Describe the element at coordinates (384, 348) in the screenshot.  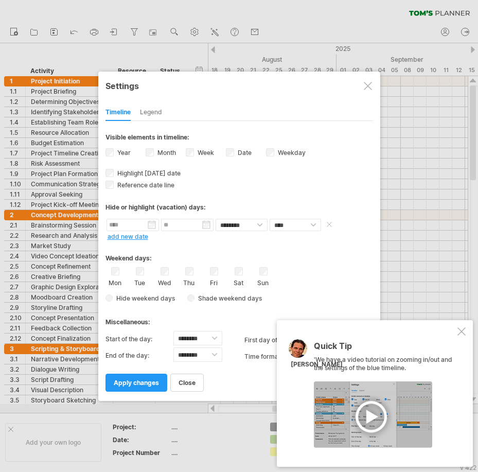
I see `div: Quick Tip` at that location.